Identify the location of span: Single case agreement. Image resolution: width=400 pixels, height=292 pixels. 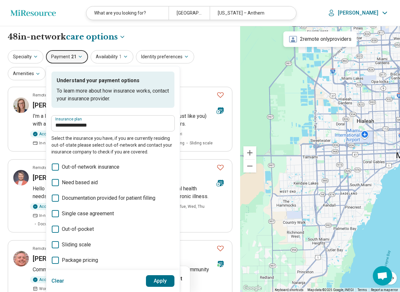
(88, 214).